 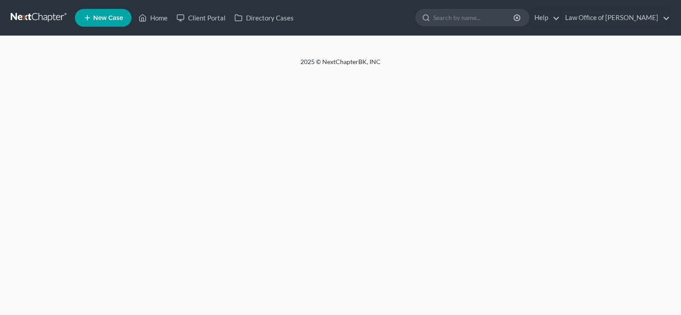 What do you see at coordinates (264, 18) in the screenshot?
I see `a: Directory Cases` at bounding box center [264, 18].